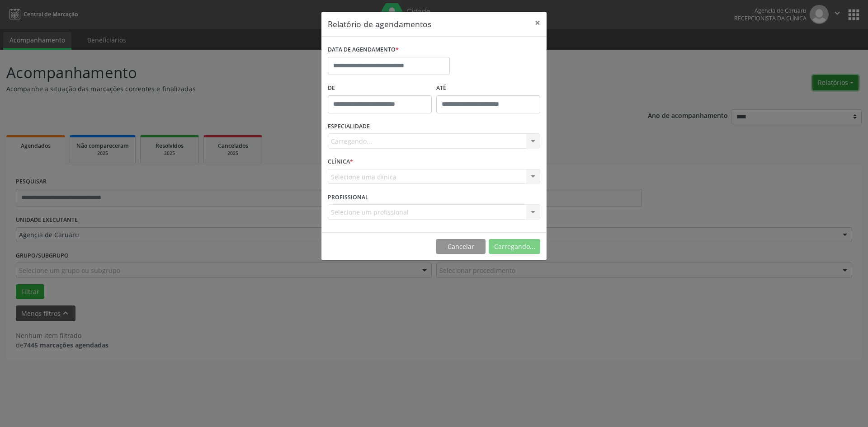 The height and width of the screenshot is (427, 868). Describe the element at coordinates (348, 126) in the screenshot. I see `label: ESPECIALIDADE` at that location.